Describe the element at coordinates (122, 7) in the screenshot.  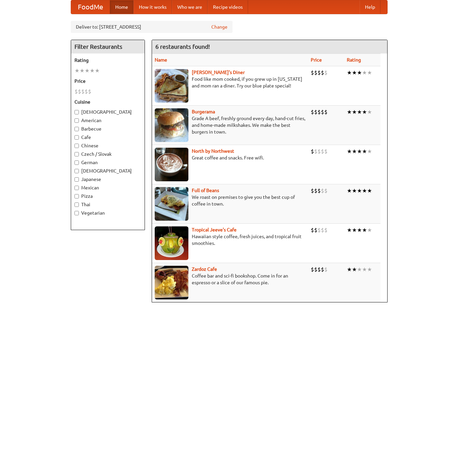
I see `a: Home` at that location.